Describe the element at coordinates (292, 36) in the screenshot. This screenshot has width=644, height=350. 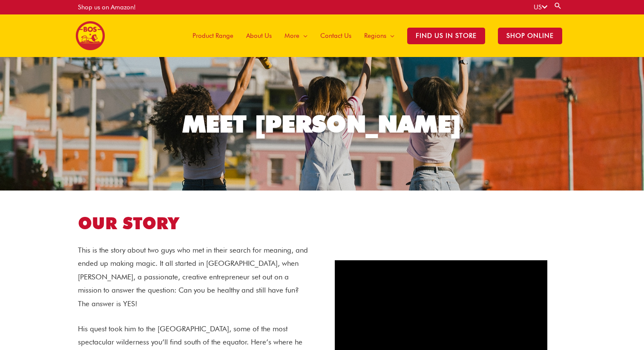
I see `span: More` at that location.